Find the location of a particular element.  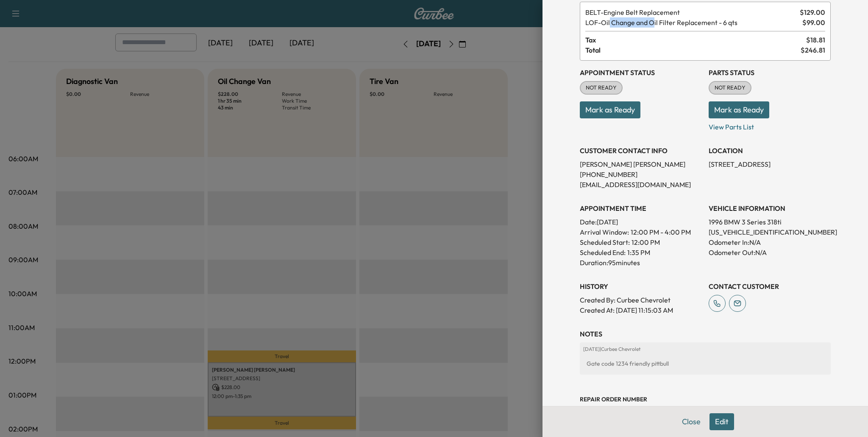

h3: CONTACT CUSTOMER is located at coordinates (770, 287).